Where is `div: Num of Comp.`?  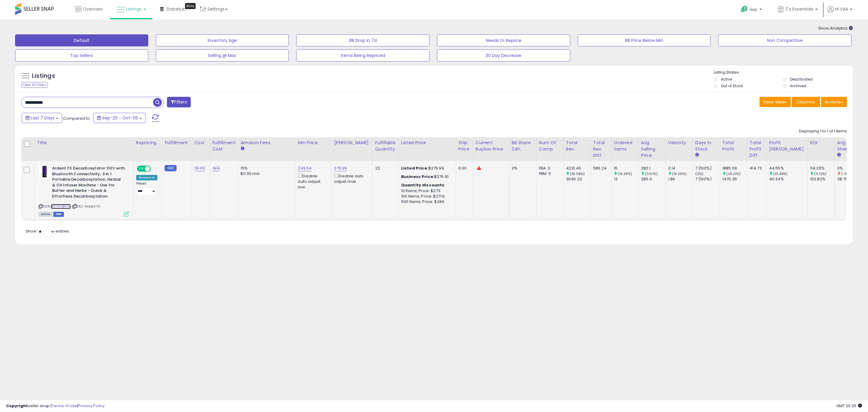
div: Num of Comp. is located at coordinates (550, 146).